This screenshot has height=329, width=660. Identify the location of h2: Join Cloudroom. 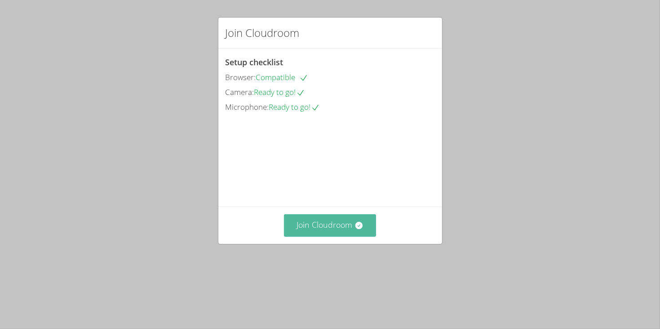
(263, 33).